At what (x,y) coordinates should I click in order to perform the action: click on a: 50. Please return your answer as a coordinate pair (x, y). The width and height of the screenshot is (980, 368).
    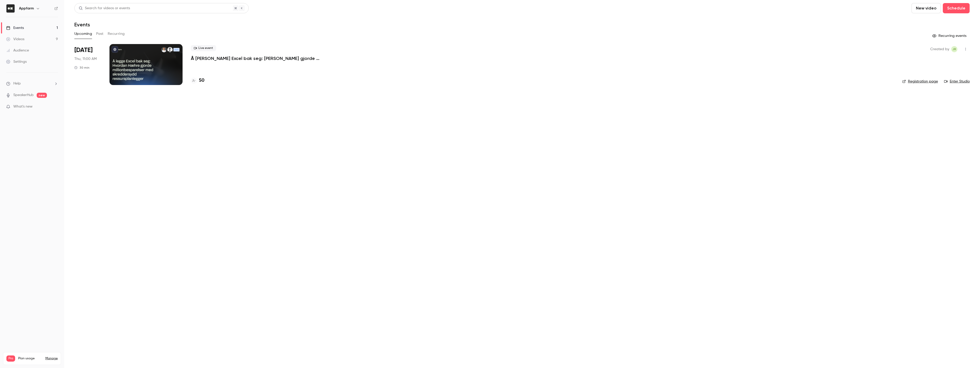
    Looking at the image, I should click on (198, 80).